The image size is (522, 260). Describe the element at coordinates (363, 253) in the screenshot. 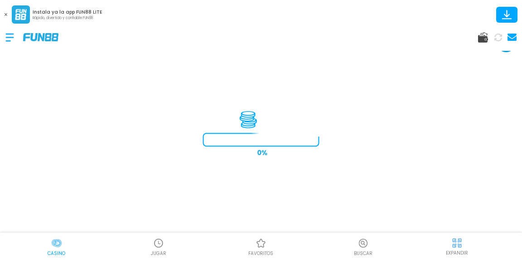

I see `p: Buscar` at that location.